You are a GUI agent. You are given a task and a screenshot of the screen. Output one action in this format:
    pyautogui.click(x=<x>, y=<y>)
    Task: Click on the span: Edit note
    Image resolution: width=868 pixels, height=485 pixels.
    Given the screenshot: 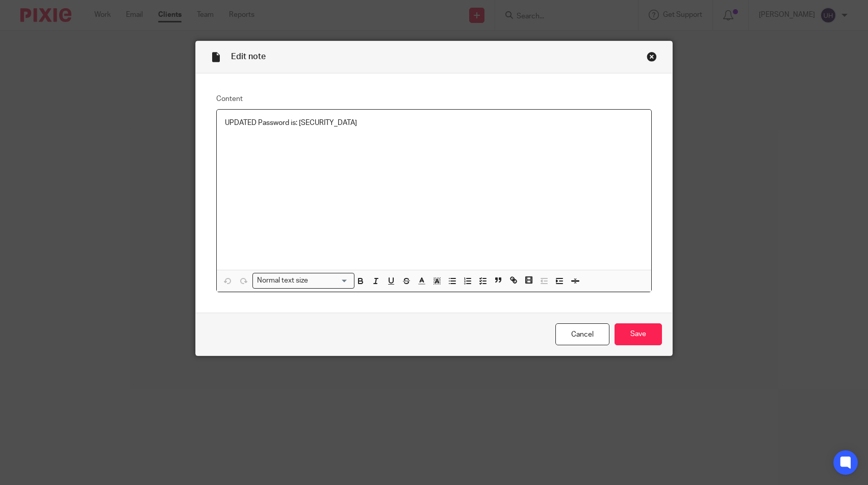 What is the action you would take?
    pyautogui.click(x=248, y=57)
    